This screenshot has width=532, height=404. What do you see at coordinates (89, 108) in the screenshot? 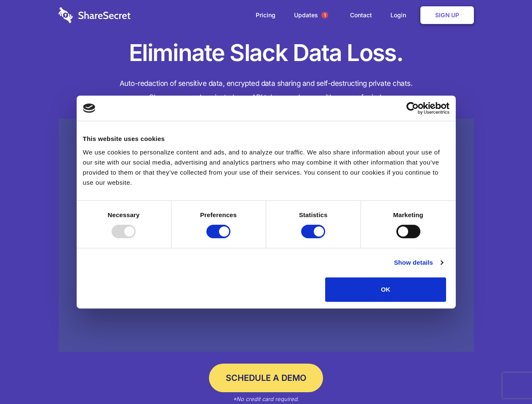
I see `img: logo` at bounding box center [89, 108].